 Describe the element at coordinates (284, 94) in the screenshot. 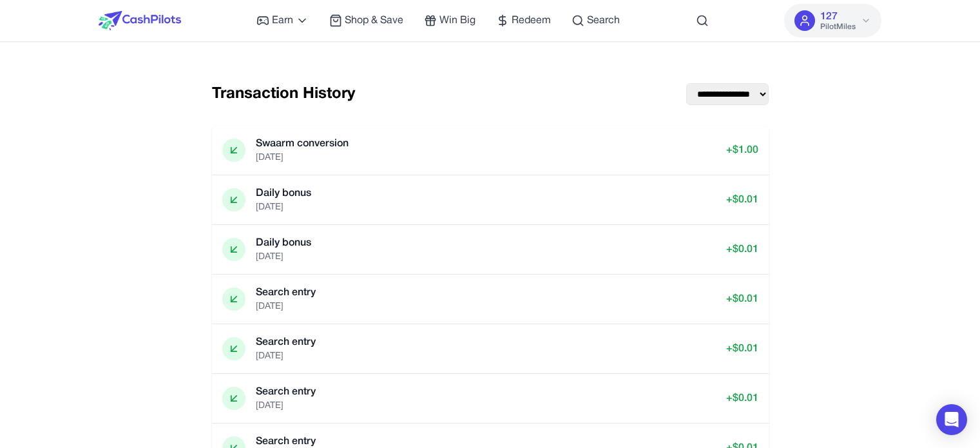

I see `h1: Transaction History` at that location.